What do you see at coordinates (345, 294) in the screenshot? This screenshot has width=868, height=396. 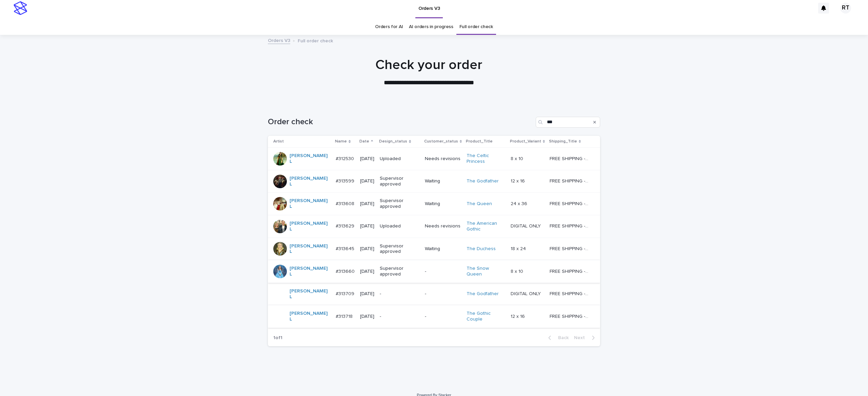 I see `p: #313709` at bounding box center [345, 294].